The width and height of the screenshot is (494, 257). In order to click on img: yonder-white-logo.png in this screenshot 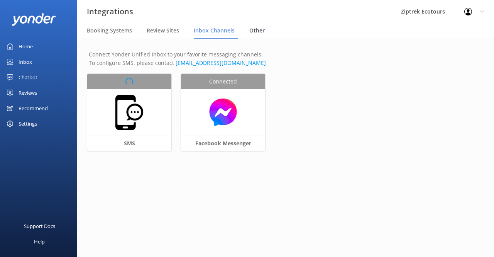, I will do `click(34, 19)`.